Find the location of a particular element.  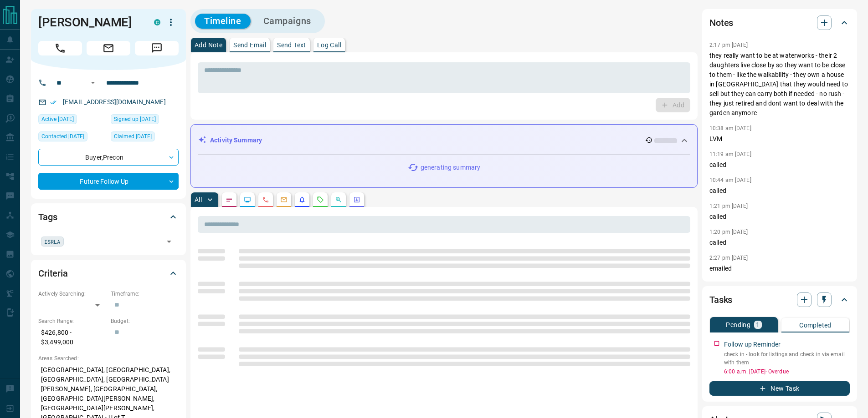

h2: Notes is located at coordinates (721, 23).